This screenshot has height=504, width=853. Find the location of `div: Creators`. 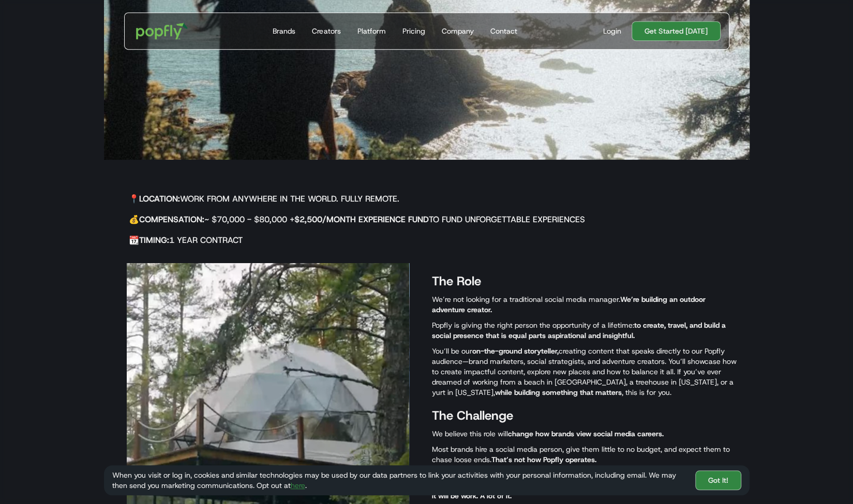

div: Creators is located at coordinates (325, 31).